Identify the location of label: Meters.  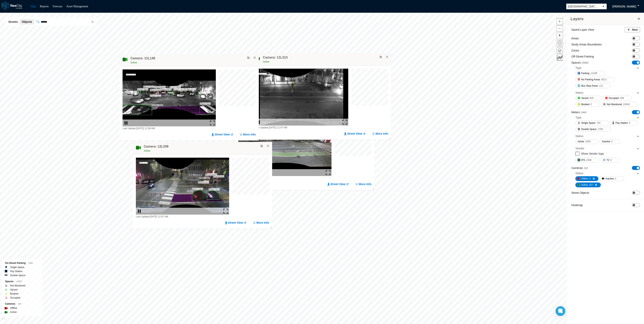
(579, 112).